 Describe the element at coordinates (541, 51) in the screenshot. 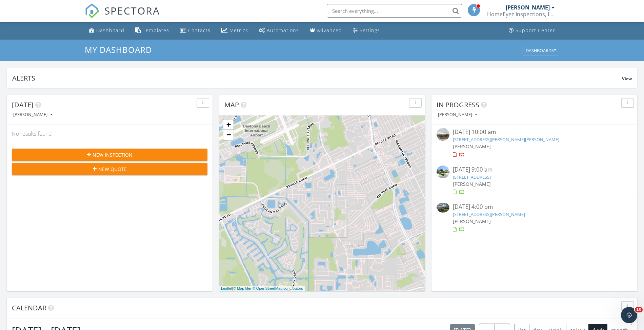

I see `div: Dashboards` at that location.